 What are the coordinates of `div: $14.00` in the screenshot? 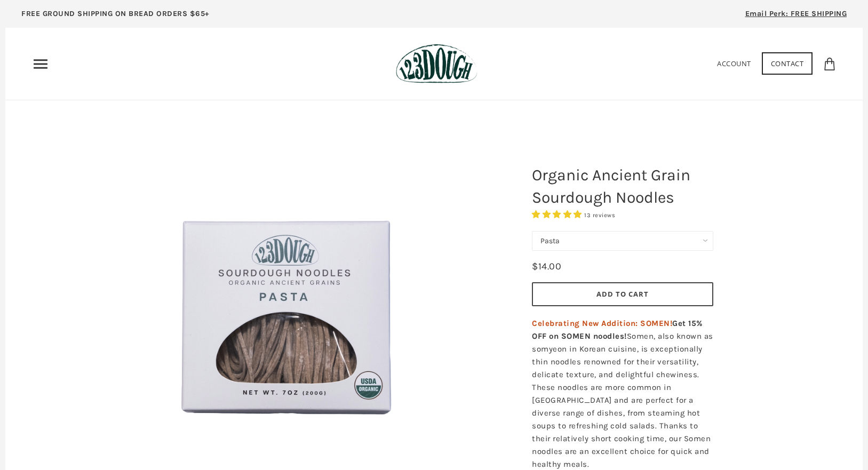 It's located at (546, 266).